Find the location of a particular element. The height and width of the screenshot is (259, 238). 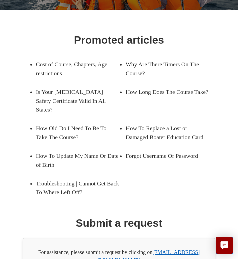

a: How Long Does The Course Take? is located at coordinates (167, 92).